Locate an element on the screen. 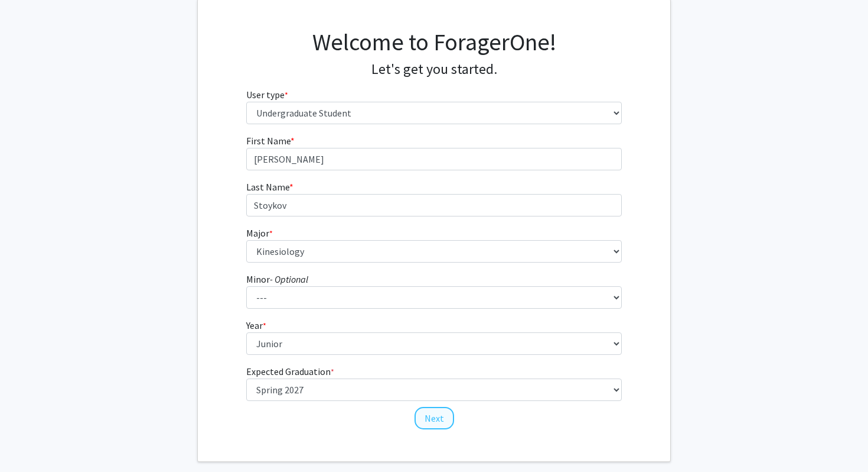 This screenshot has width=868, height=472. i: - Optional is located at coordinates (289, 279).